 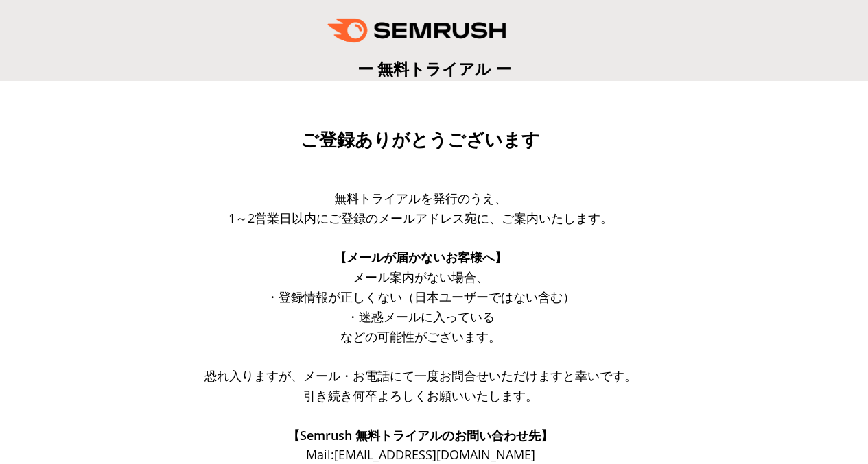 I want to click on span: メール案内がない場合、, so click(x=421, y=277).